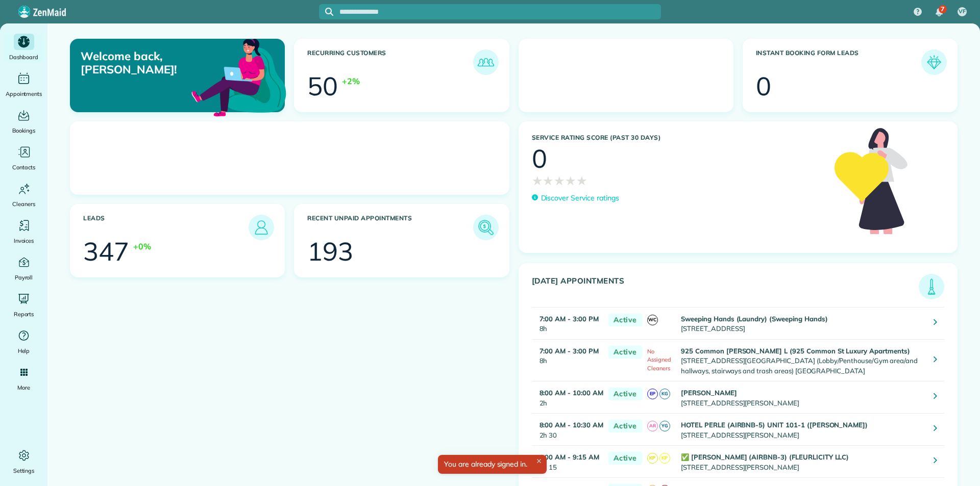  Describe the element at coordinates (24, 278) in the screenshot. I see `span: Payroll` at that location.